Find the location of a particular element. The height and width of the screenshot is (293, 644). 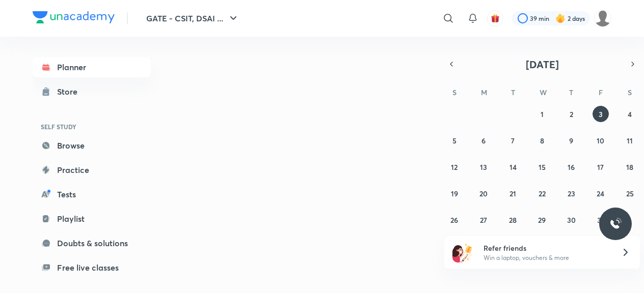

abbr: October 4, 2025 is located at coordinates (630, 114).